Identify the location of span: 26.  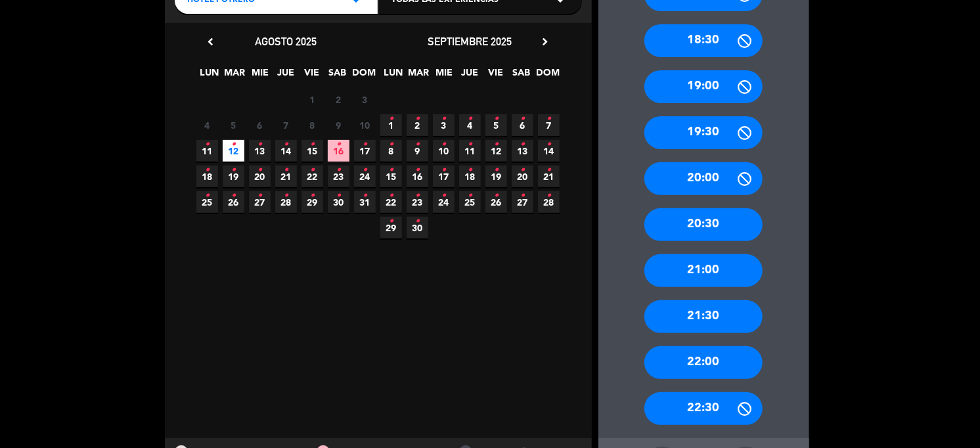
(233, 201).